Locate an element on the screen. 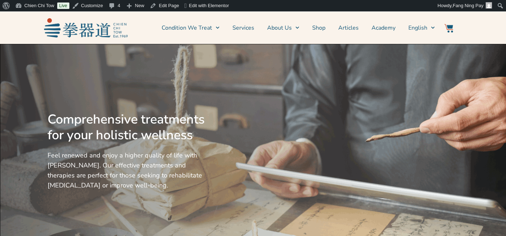 Image resolution: width=506 pixels, height=236 pixels. nav: Menu is located at coordinates (283, 28).